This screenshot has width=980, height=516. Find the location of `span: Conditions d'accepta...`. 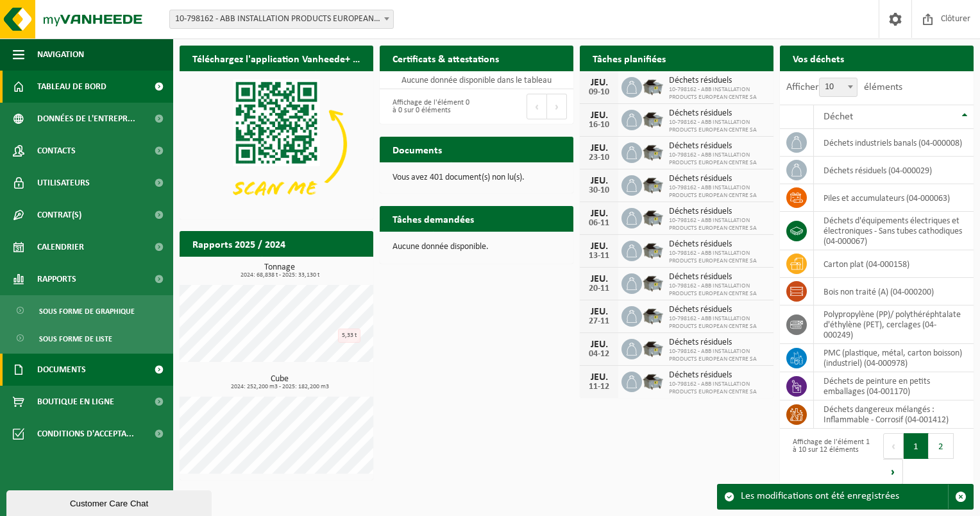

span: Conditions d'accepta... is located at coordinates (86, 434).